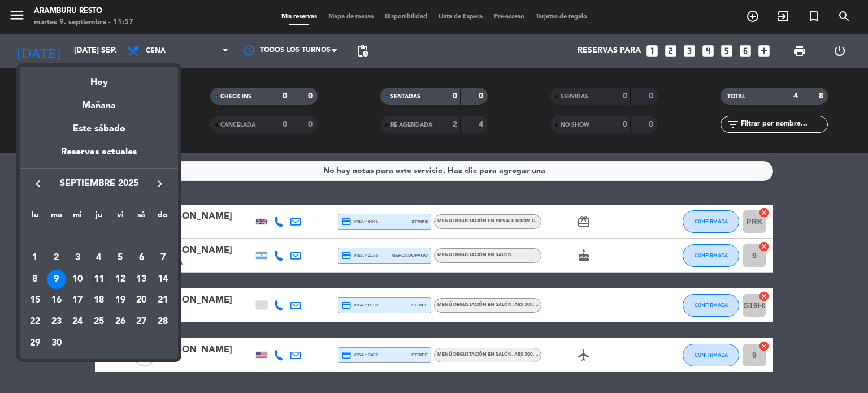 The width and height of the screenshot is (868, 393). Describe the element at coordinates (120, 300) in the screenshot. I see `td: 19 de septiembre de 2025` at that location.